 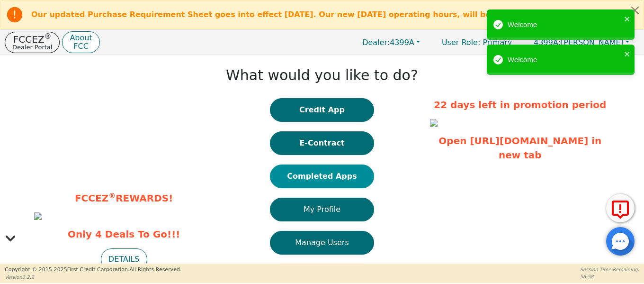 I want to click on button: AboutFCC, so click(x=80, y=42).